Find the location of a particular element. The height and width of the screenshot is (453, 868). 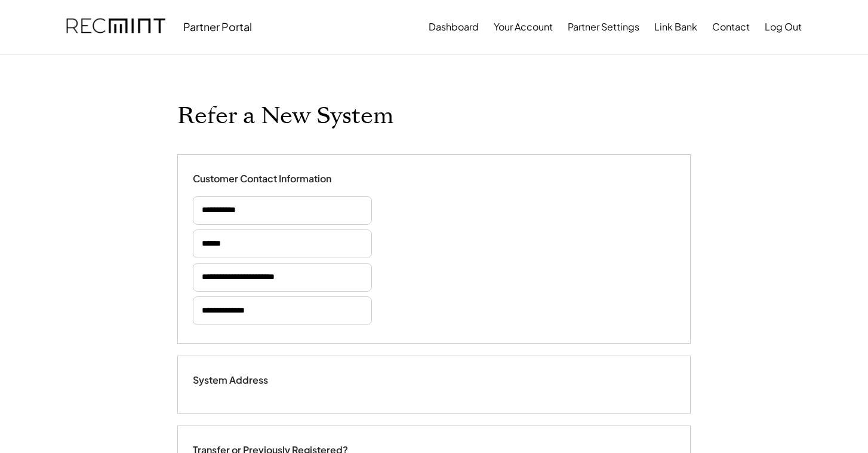

button: Link Bank is located at coordinates (676, 27).